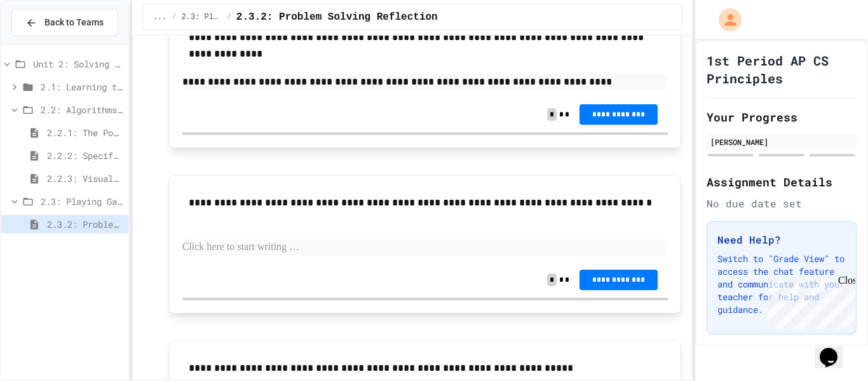  Describe the element at coordinates (85, 178) in the screenshot. I see `span: 2.2.3: Visualizing Logic with Flowcharts` at that location.